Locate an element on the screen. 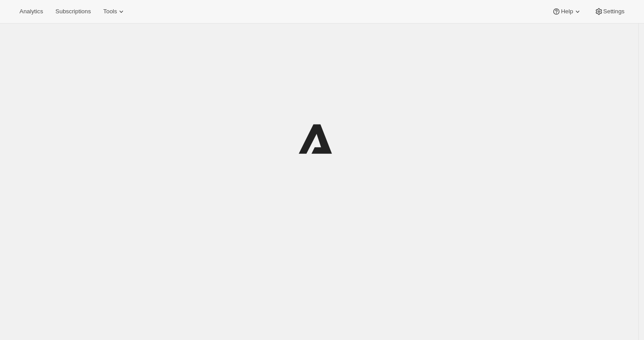 The image size is (644, 340). span: Subscriptions is located at coordinates (73, 12).